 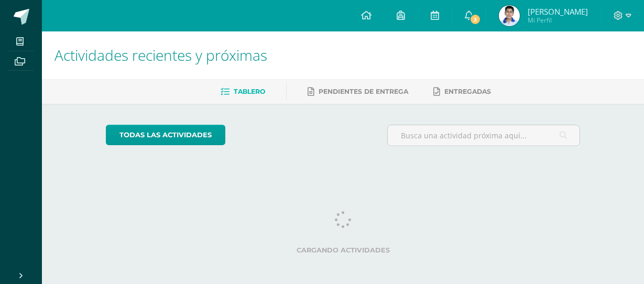 I want to click on a: Entregadas, so click(x=462, y=92).